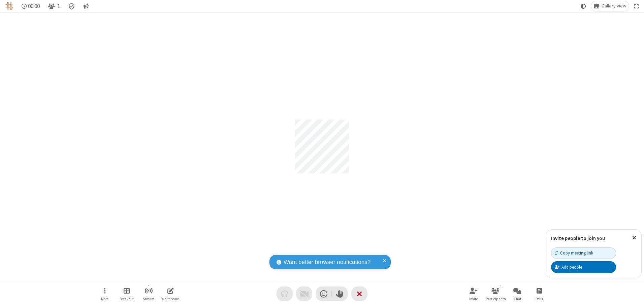  Describe the element at coordinates (540, 293) in the screenshot. I see `button: Open poll` at that location.